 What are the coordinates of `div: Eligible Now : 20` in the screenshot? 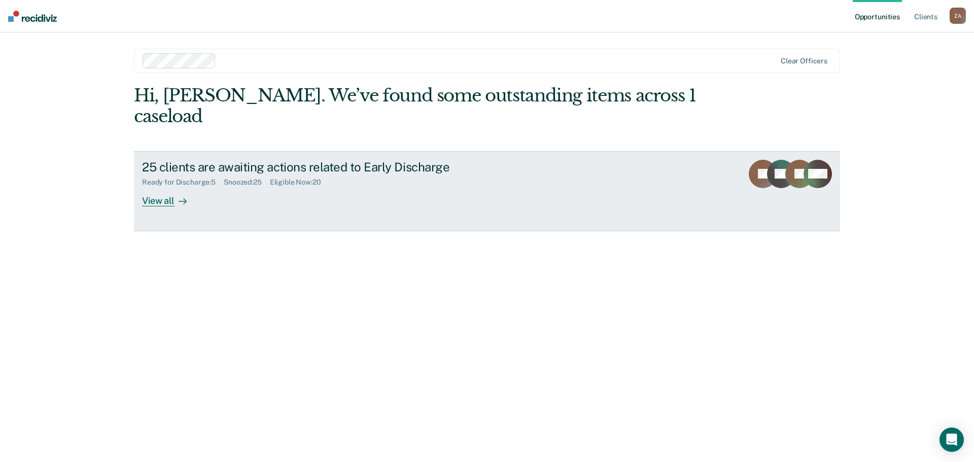 It's located at (299, 182).